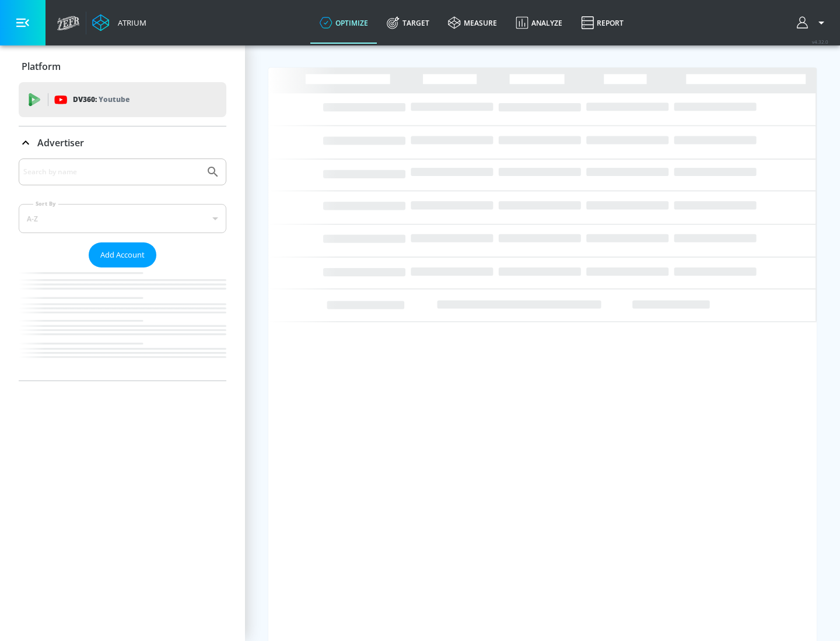 The width and height of the screenshot is (840, 641). What do you see at coordinates (820, 42) in the screenshot?
I see `span: v 4.32.0` at bounding box center [820, 42].